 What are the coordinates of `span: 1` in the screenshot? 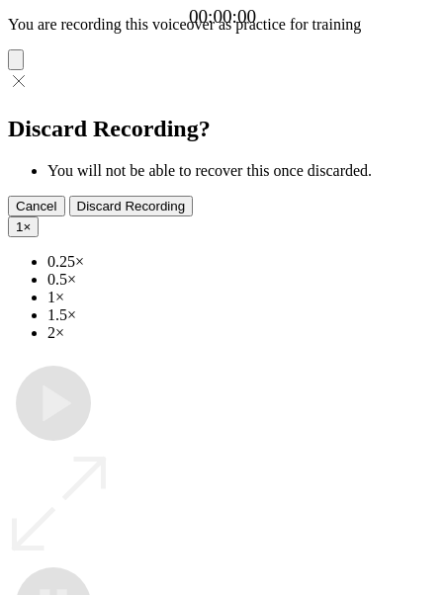 It's located at (19, 226).